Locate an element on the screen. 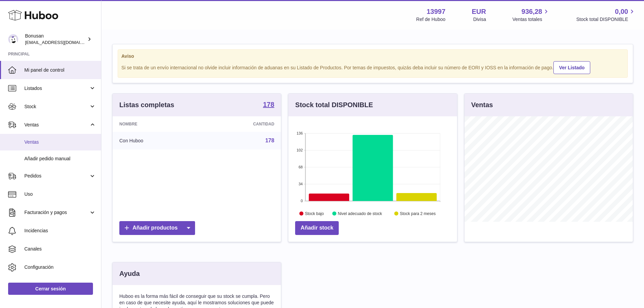 This screenshot has width=644, height=308. strong: 178 is located at coordinates (268, 104).